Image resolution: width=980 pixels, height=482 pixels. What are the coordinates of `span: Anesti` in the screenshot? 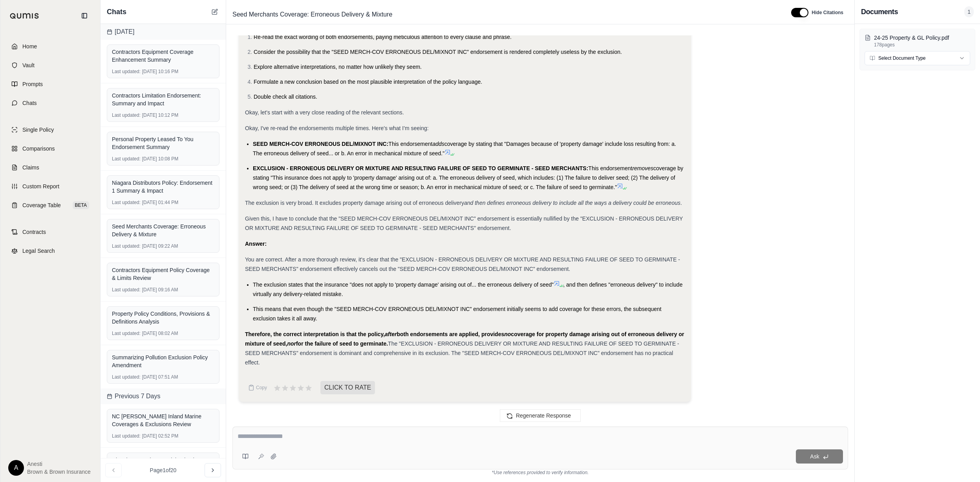 It's located at (59, 464).